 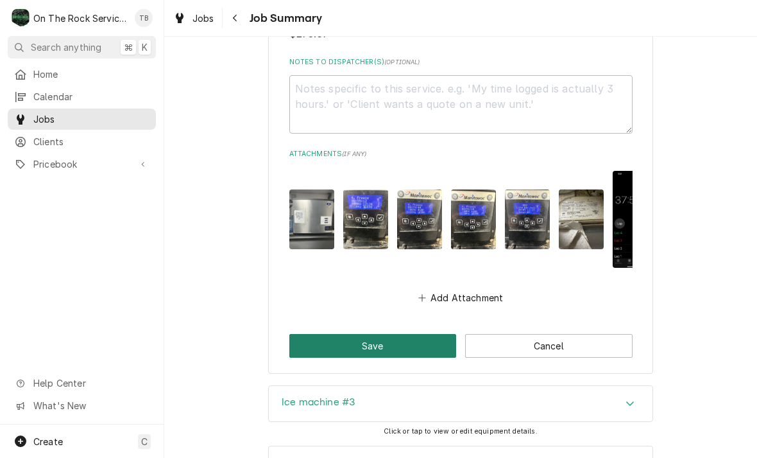 What do you see at coordinates (91, 405) in the screenshot?
I see `span: What's New` at bounding box center [91, 405].